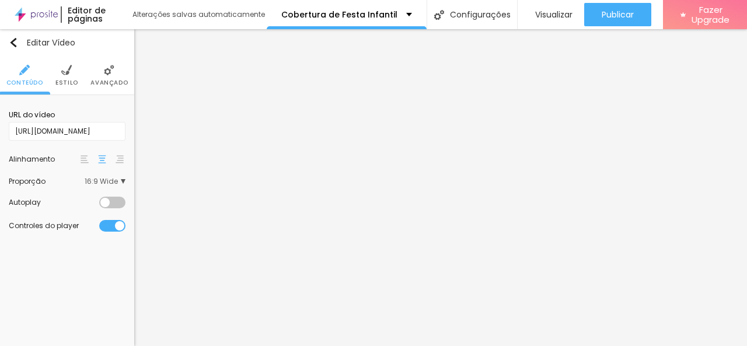 This screenshot has width=747, height=346. Describe the element at coordinates (90, 15) in the screenshot. I see `div: Editor de páginas` at that location.